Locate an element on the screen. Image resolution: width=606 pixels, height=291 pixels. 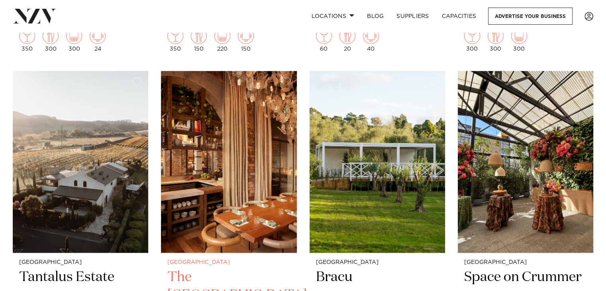
a: SUPPLIERS is located at coordinates (412, 16).